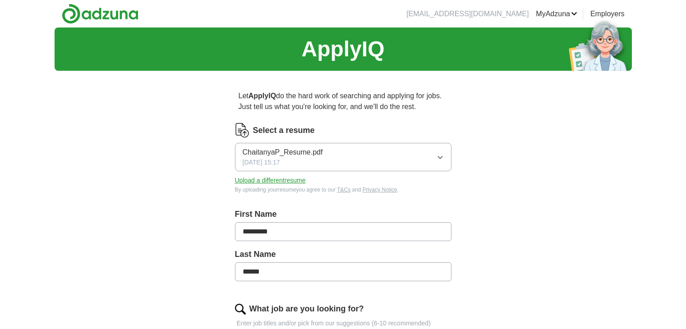 This screenshot has width=686, height=329. Describe the element at coordinates (379, 190) in the screenshot. I see `a: Privacy Notice` at that location.